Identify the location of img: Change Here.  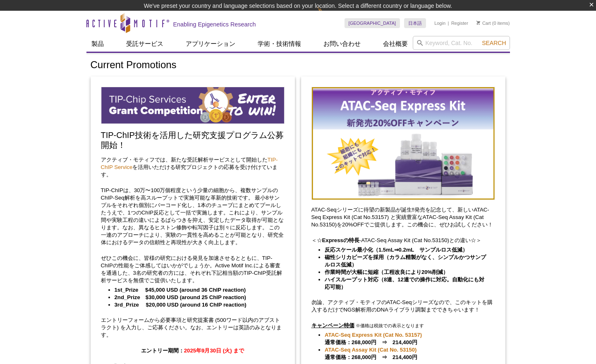
(329, 16).